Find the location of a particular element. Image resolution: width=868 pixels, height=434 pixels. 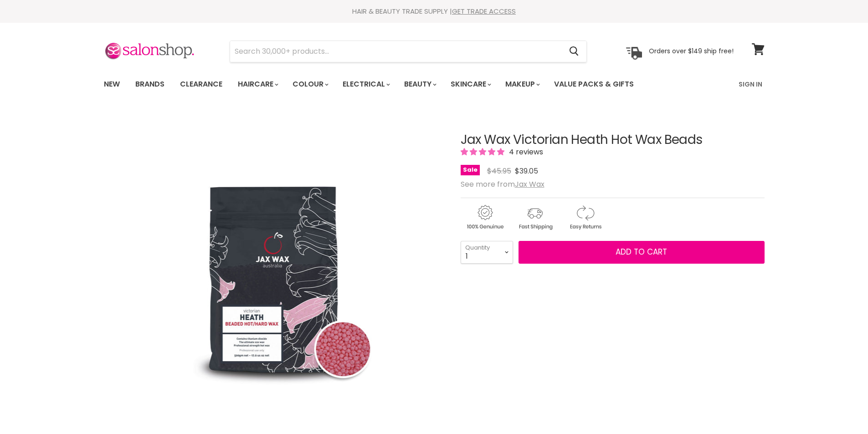

span: 4 reviews is located at coordinates (525, 152).